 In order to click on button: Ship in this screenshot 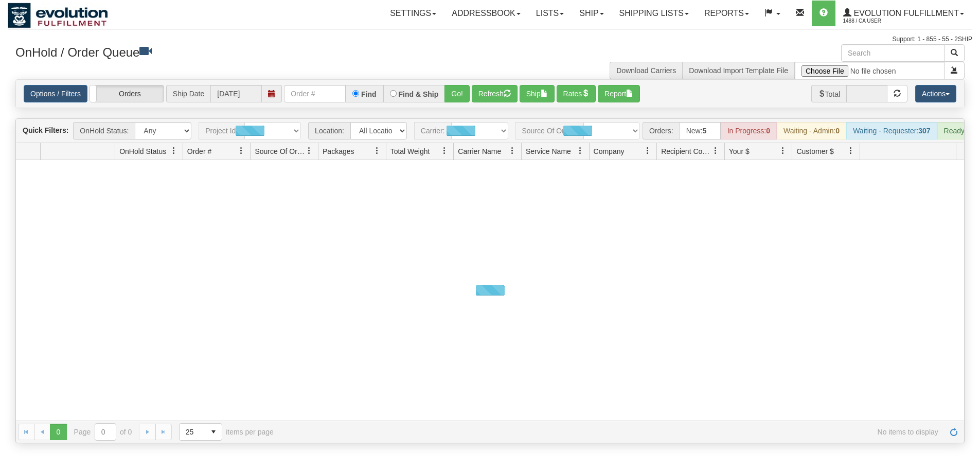, I will do `click(538, 93)`.